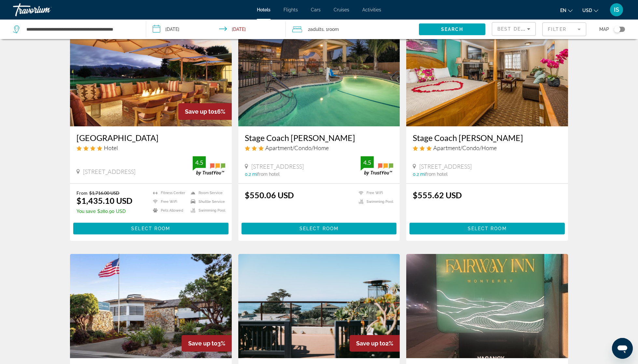 The width and height of the screenshot is (638, 364). I want to click on div: 4 star Hotel, so click(151, 147).